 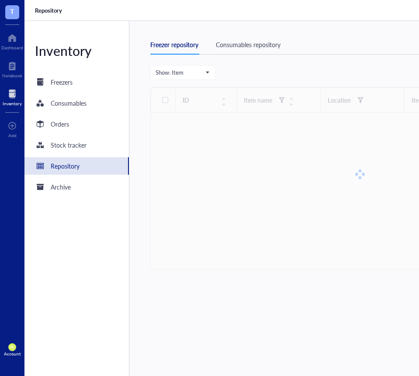 What do you see at coordinates (76, 124) in the screenshot?
I see `a: Orders` at bounding box center [76, 124].